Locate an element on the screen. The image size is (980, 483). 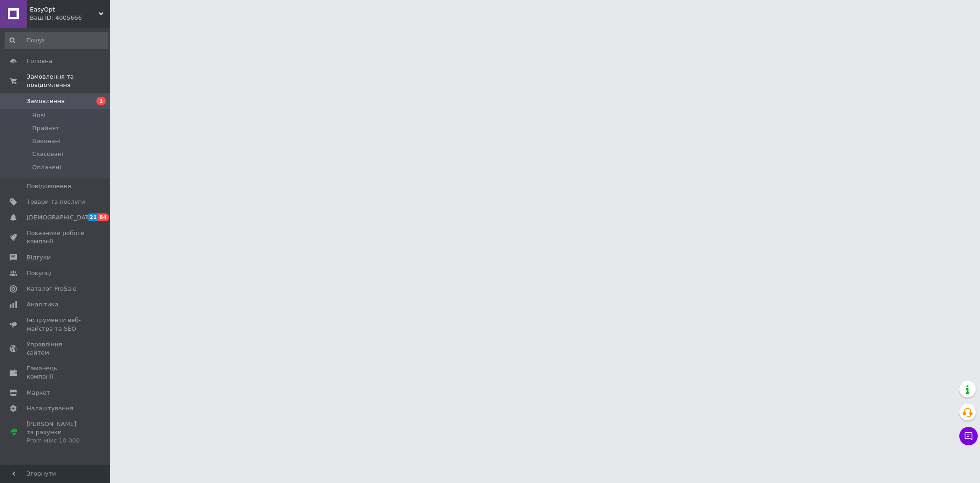
span: Виконані is located at coordinates (47, 141).